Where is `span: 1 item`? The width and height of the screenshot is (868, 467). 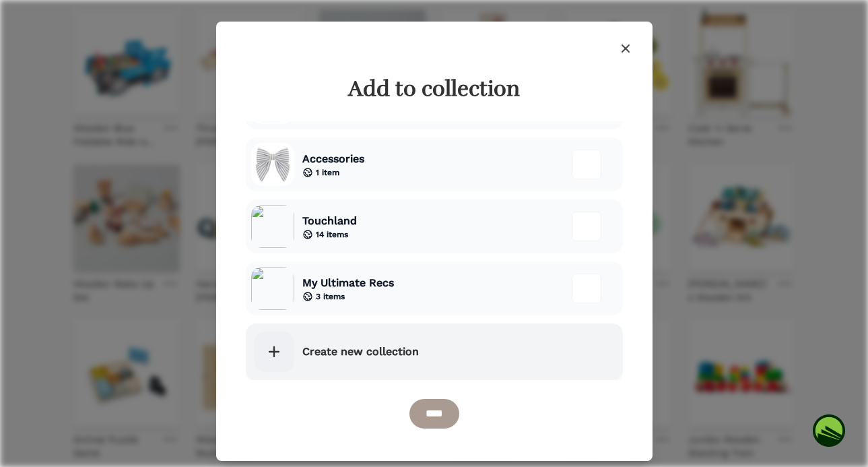
span: 1 item is located at coordinates (327, 172).